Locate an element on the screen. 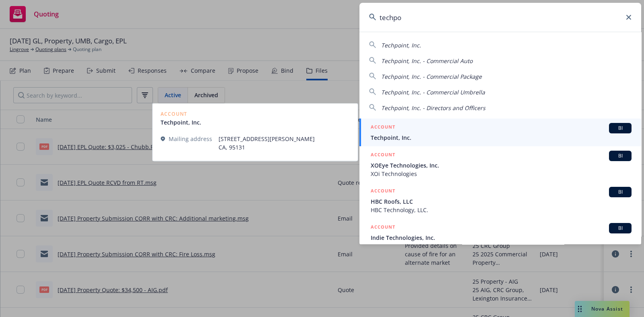 The image size is (644, 317). span: XOEye Technologies, Inc. is located at coordinates (501, 165).